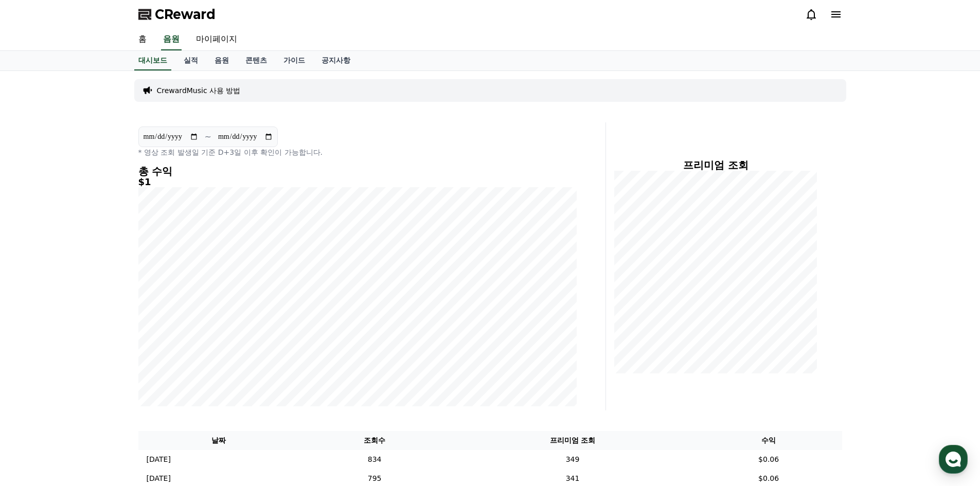  What do you see at coordinates (336, 61) in the screenshot?
I see `a: 공지사항` at bounding box center [336, 61].